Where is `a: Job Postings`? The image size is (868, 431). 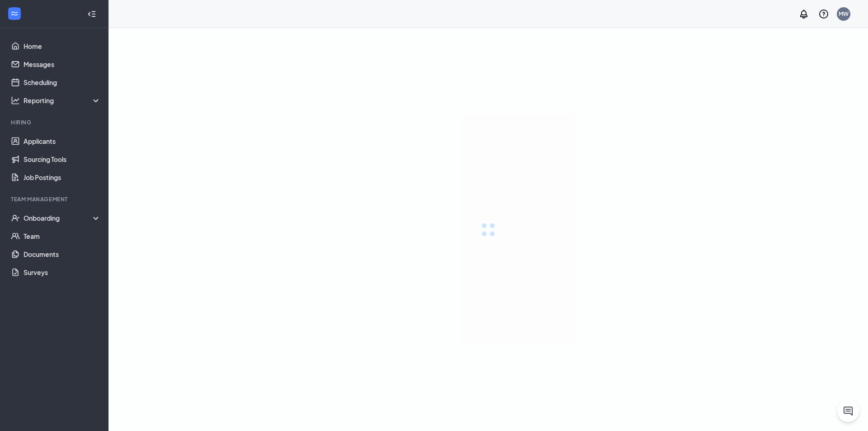 a: Job Postings is located at coordinates (62, 177).